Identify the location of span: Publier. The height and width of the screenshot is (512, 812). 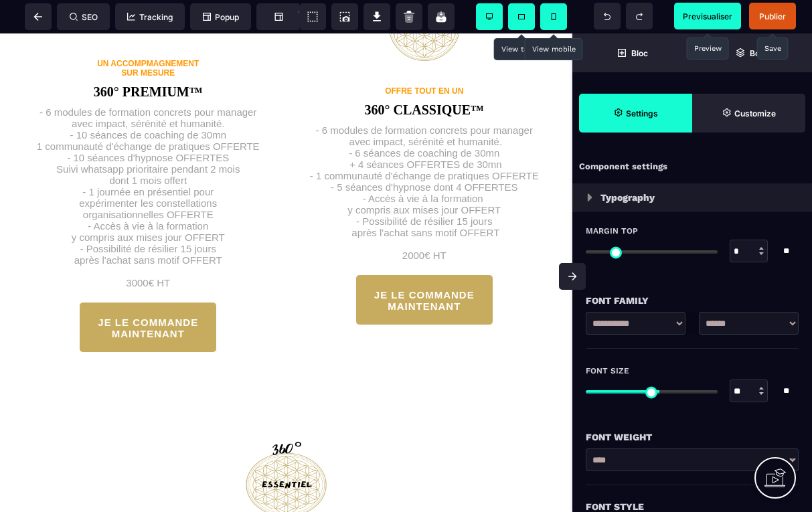
(772, 16).